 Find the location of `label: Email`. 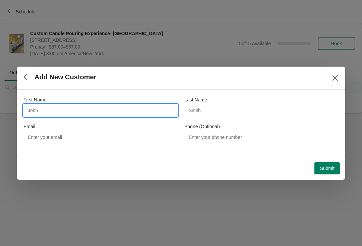

label: Email is located at coordinates (29, 127).